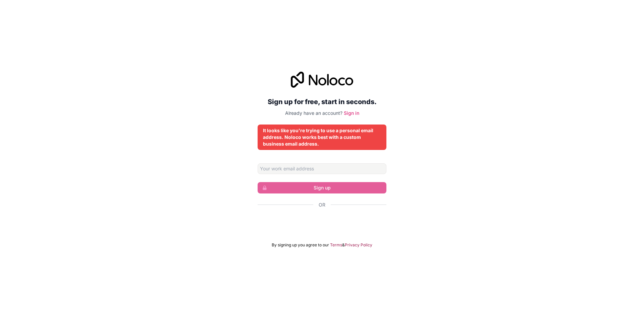 The image size is (644, 319). I want to click on a: Sign in, so click(351, 113).